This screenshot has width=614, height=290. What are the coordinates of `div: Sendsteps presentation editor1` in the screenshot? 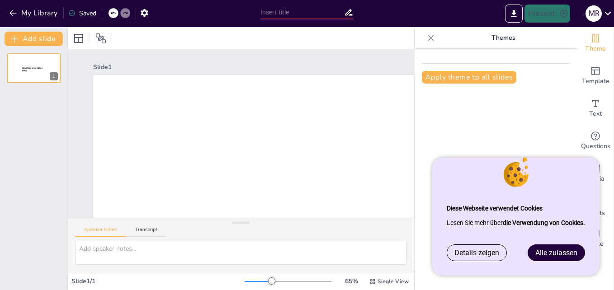 It's located at (34, 68).